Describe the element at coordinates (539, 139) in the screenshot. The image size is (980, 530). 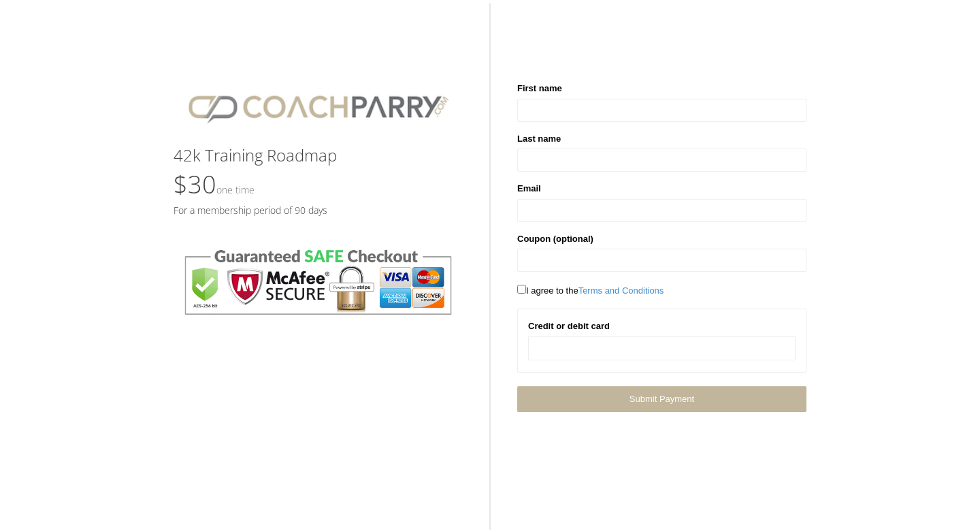
I see `label: Last name` at that location.